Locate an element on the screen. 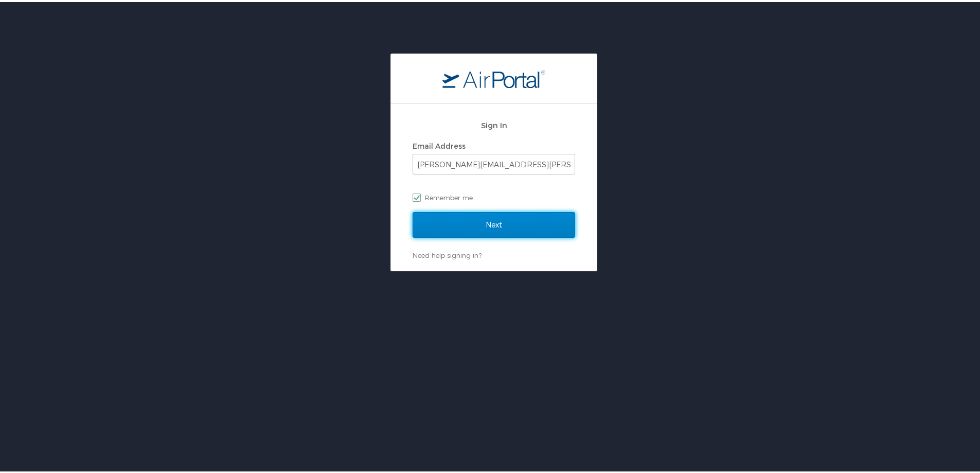  h2: Sign In is located at coordinates (493, 123).